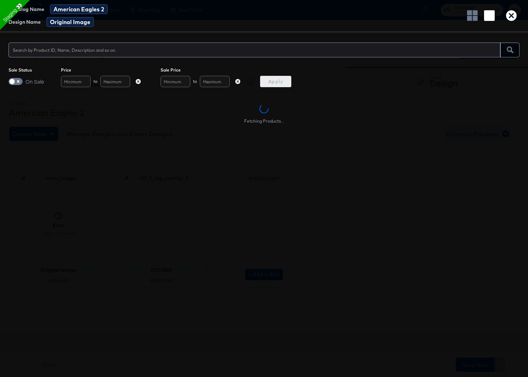 This screenshot has height=377, width=528. Describe the element at coordinates (26, 9) in the screenshot. I see `span: Catalog Name` at that location.